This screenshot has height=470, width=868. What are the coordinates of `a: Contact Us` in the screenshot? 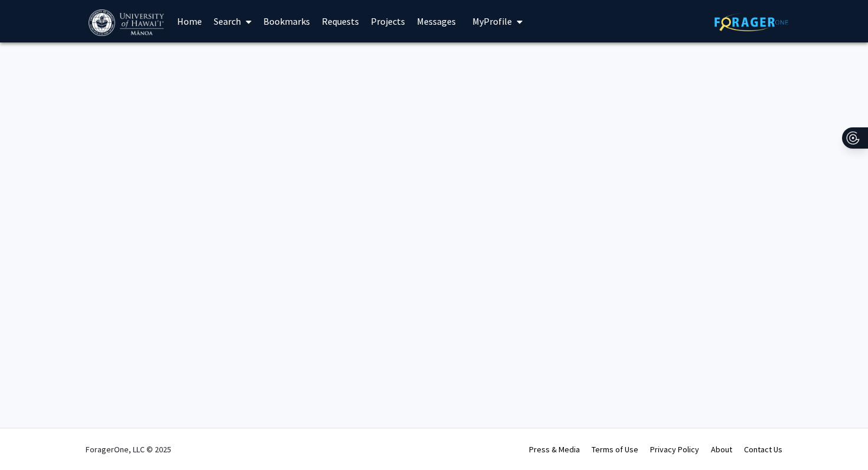 It's located at (763, 449).